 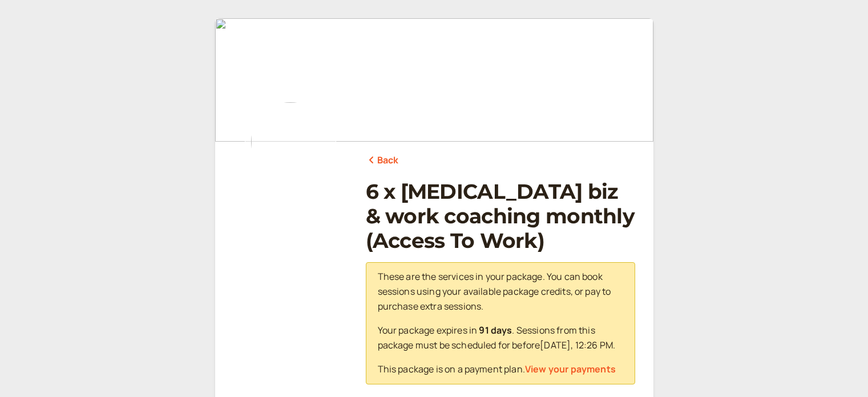 What do you see at coordinates (500, 292) in the screenshot?
I see `p: These are the services in your package. You can book sessions using your available package credit...` at bounding box center [500, 292].